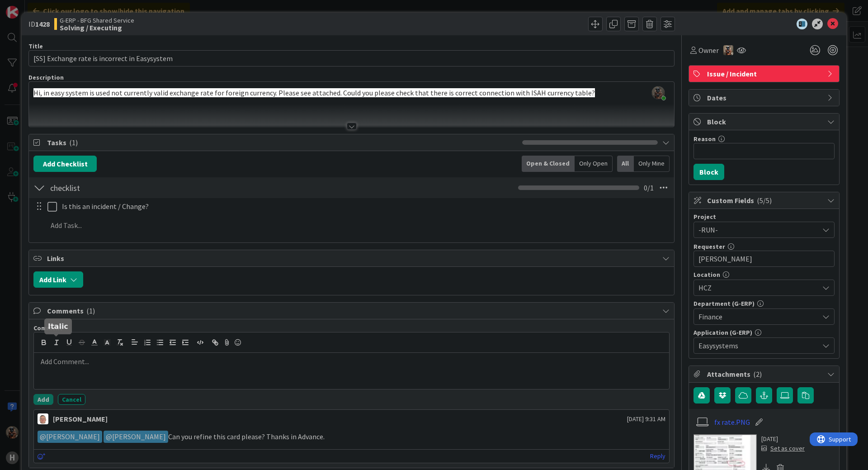  What do you see at coordinates (148, 188) in the screenshot?
I see `input: Add Checklist...` at bounding box center [148, 188].